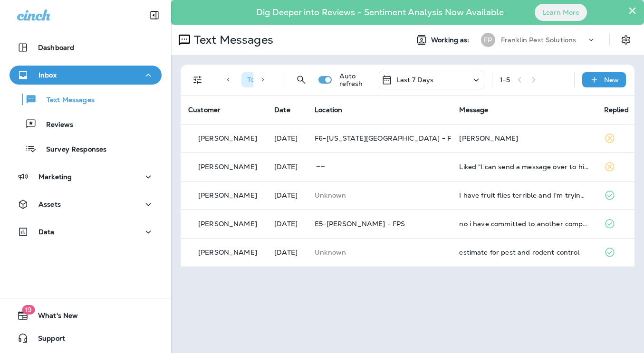 The height and width of the screenshot is (353, 644). I want to click on span: Message, so click(473, 110).